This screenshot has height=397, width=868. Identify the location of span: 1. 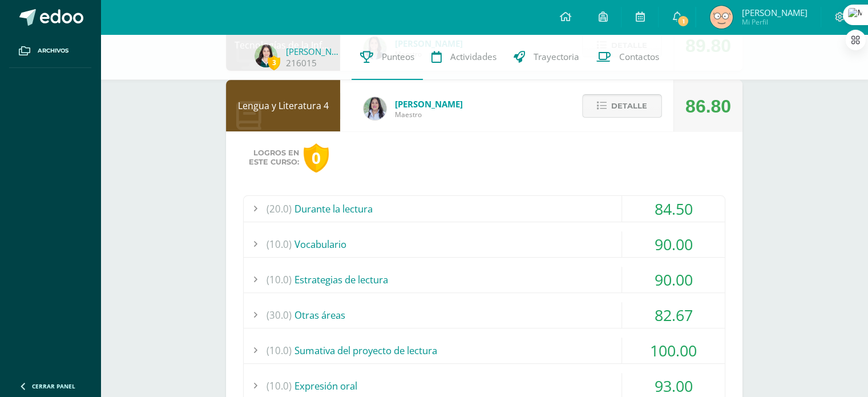
(683, 22).